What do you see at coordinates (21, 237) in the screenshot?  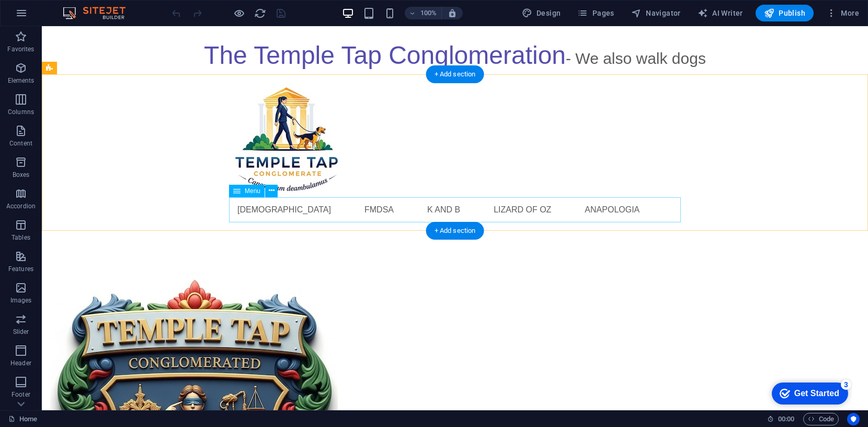 I see `p: Tables` at bounding box center [21, 237].